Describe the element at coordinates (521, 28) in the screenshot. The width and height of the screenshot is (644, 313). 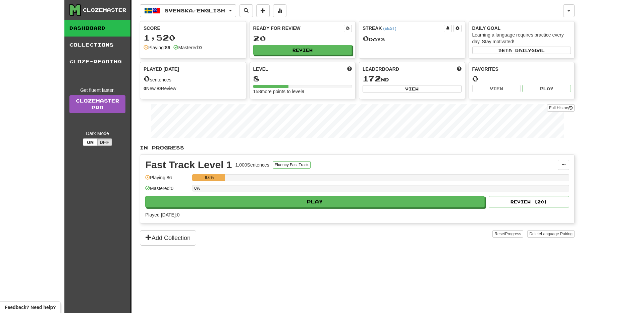
I see `div: Daily Goal` at that location.